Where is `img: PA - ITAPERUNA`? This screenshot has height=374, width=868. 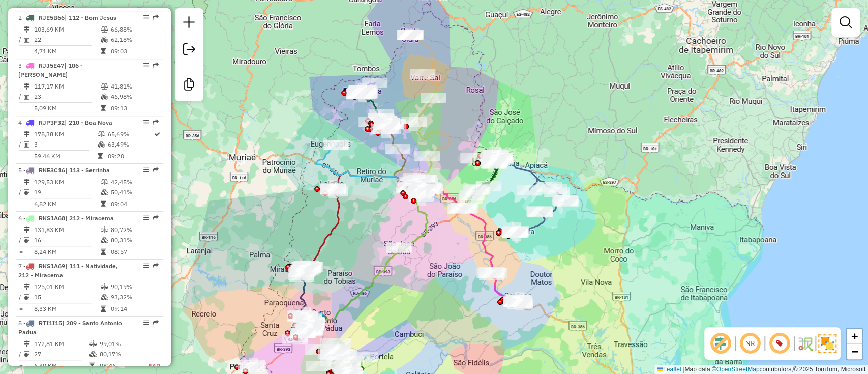 img: PA - ITAPERUNA is located at coordinates (321, 318).